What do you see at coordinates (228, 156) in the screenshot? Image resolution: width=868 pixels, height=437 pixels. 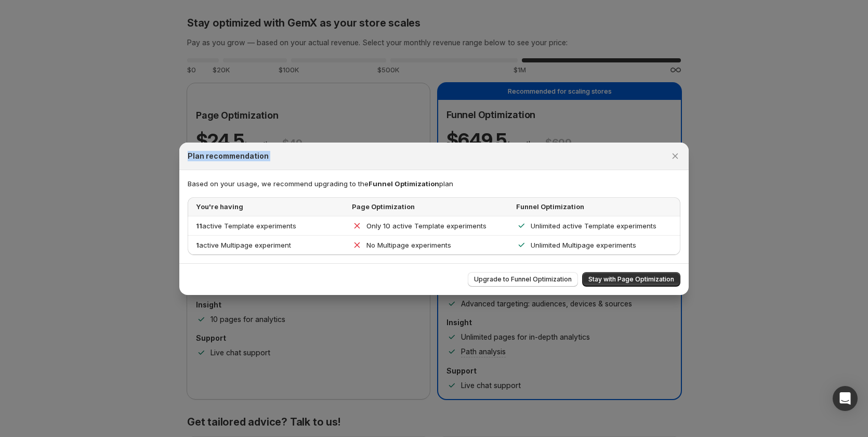 I see `h2: Plan recommendation` at bounding box center [228, 156].